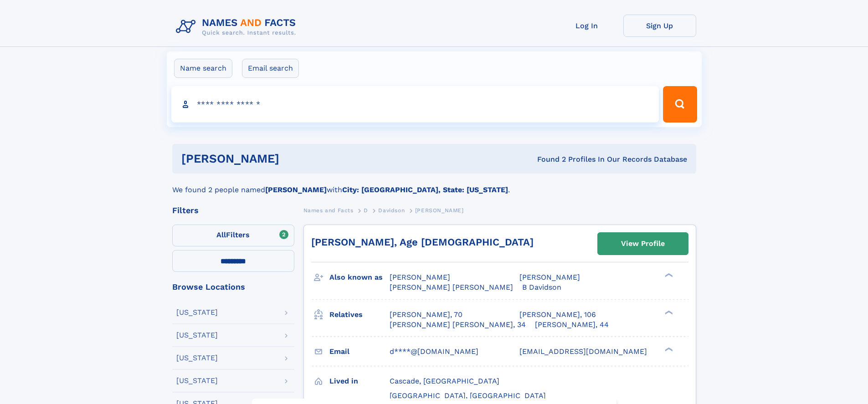  I want to click on div: View Profile, so click(643, 244).